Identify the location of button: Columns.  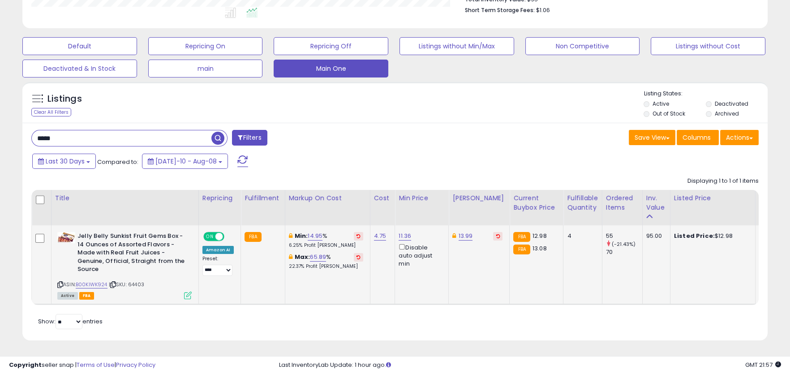
(698, 137).